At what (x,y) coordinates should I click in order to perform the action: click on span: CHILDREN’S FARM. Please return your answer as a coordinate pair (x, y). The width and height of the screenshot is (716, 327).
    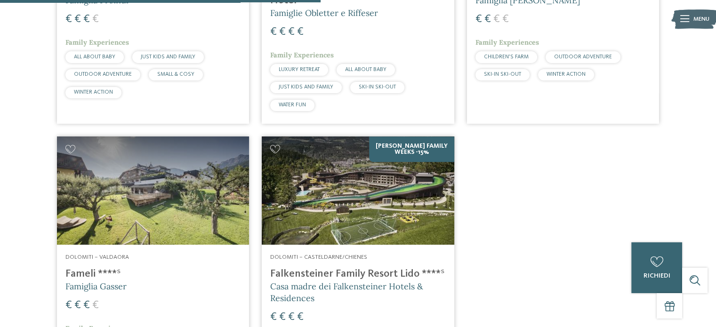
    Looking at the image, I should click on (506, 57).